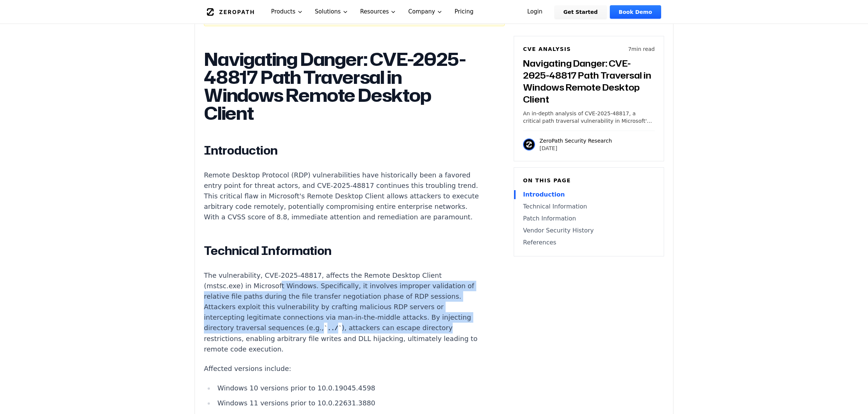 The image size is (868, 414). What do you see at coordinates (348, 388) in the screenshot?
I see `li: Windows 10 versions prior to 10.0.19045.4598` at bounding box center [348, 388].